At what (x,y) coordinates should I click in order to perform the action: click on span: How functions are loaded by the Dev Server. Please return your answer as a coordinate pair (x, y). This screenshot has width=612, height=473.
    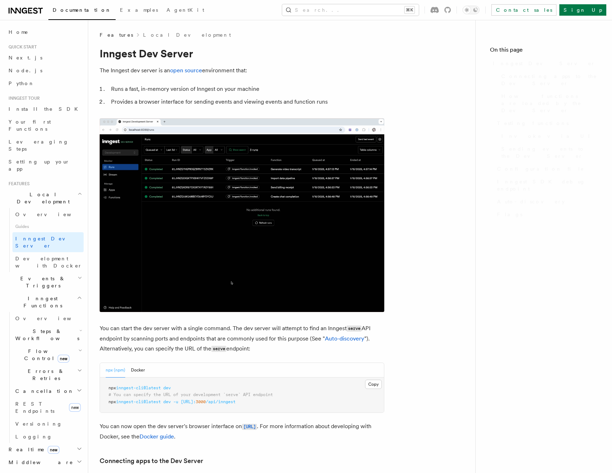
    Looking at the image, I should click on (549, 103).